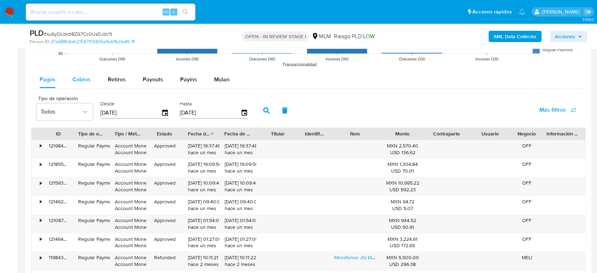 This screenshot has height=273, width=597. Describe the element at coordinates (569, 36) in the screenshot. I see `button: Acciones` at that location.